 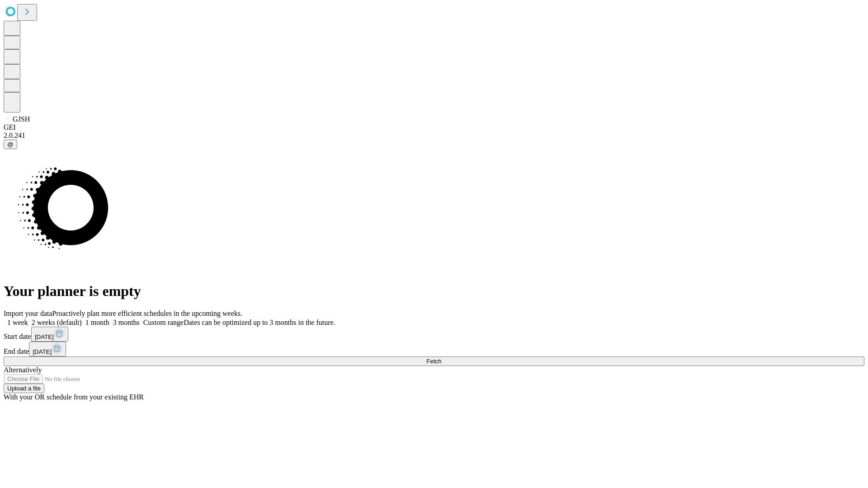 I want to click on div: GEI, so click(x=434, y=128).